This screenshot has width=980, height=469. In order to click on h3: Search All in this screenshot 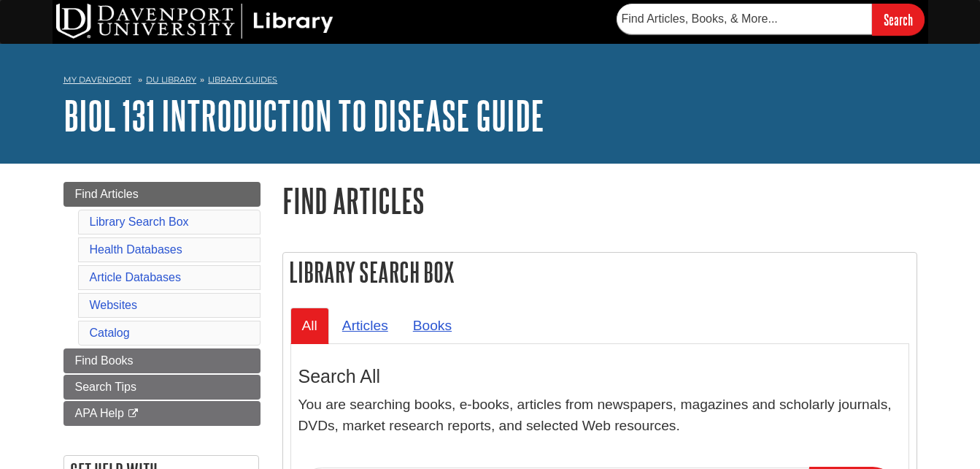, I will do `click(600, 376)`.